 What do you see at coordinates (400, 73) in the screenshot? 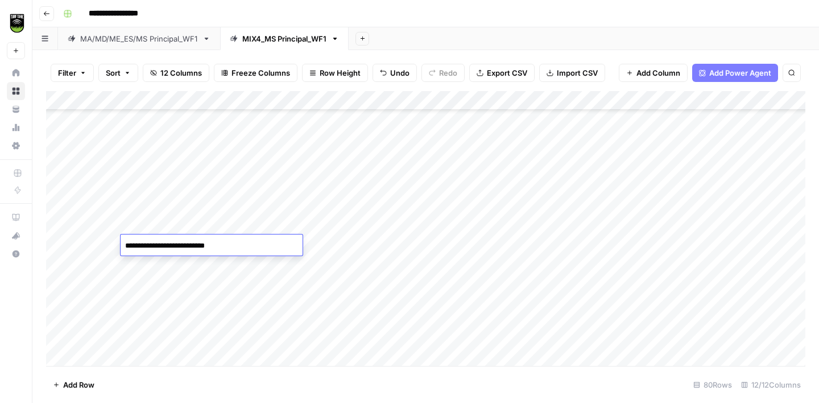
I see `span: Undo` at bounding box center [400, 73].